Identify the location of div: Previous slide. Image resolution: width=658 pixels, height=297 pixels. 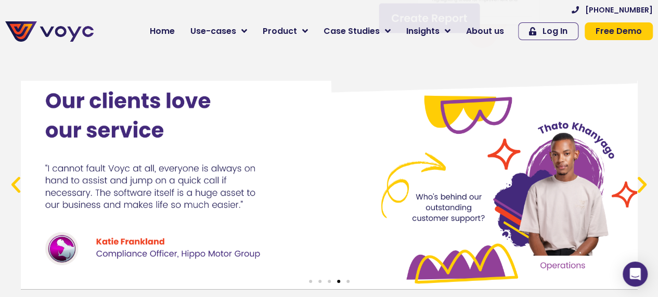
(16, 185).